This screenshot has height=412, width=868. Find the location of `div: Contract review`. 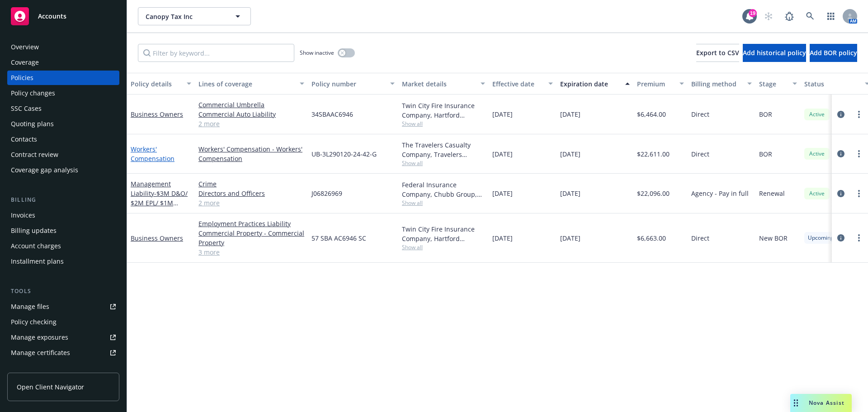

div: Contract review is located at coordinates (34, 155).